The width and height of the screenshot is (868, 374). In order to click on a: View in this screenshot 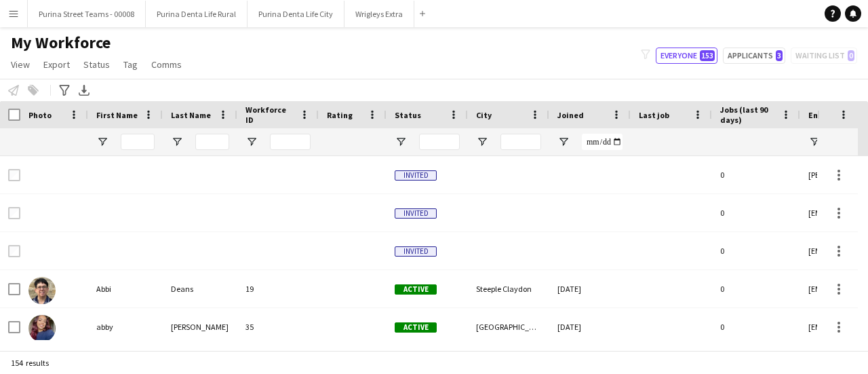, I will do `click(20, 65)`.